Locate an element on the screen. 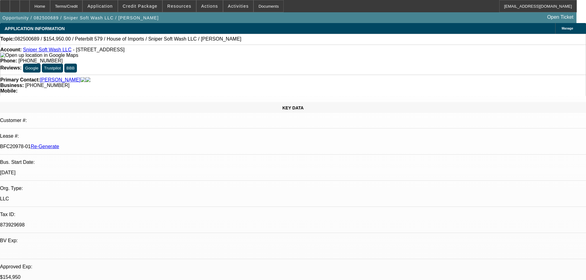 Image resolution: width=586 pixels, height=280 pixels. button: Resources is located at coordinates (179, 6).